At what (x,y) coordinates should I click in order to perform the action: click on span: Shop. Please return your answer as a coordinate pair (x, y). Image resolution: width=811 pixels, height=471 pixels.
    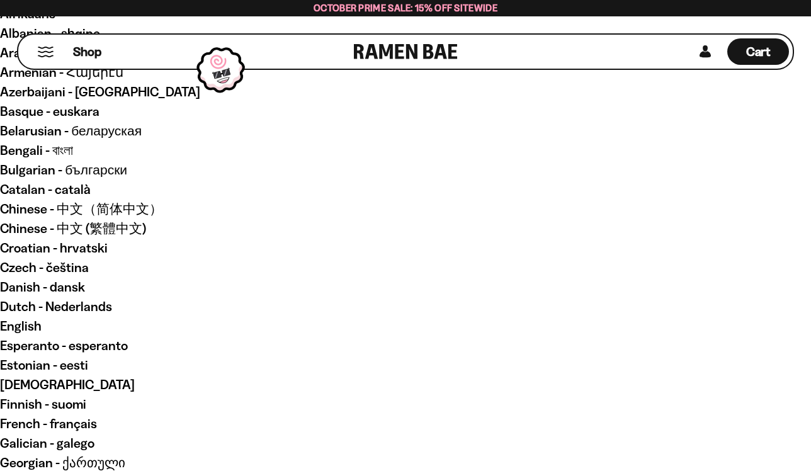
    Looking at the image, I should click on (87, 52).